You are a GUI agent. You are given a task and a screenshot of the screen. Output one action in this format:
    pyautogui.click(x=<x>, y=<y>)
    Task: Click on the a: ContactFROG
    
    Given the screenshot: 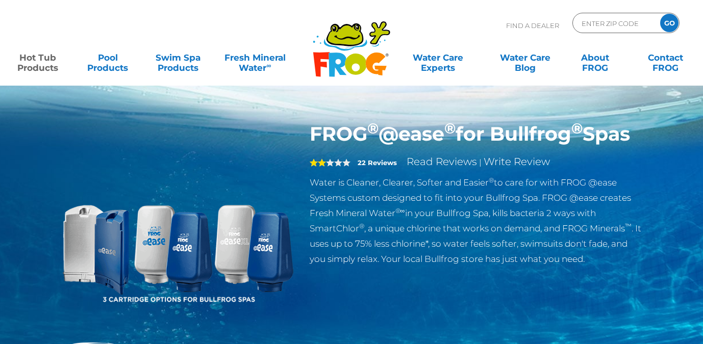 What is the action you would take?
    pyautogui.click(x=665, y=58)
    